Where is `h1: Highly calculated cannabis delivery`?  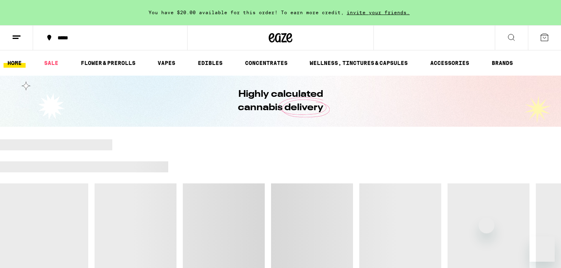 h1: Highly calculated cannabis delivery is located at coordinates (280, 101).